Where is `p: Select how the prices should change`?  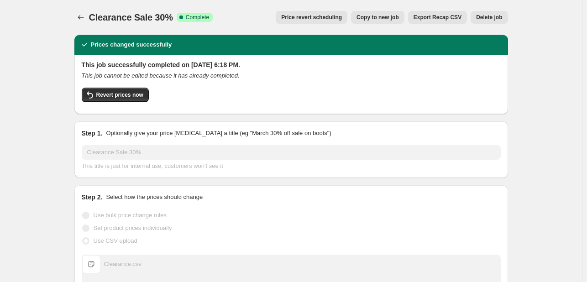
p: Select how the prices should change is located at coordinates (154, 197).